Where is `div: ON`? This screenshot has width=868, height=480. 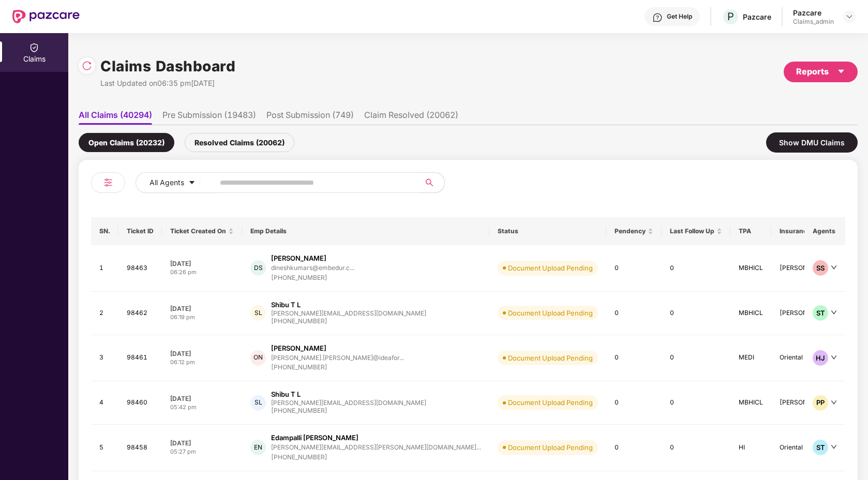 div: ON is located at coordinates (258, 358).